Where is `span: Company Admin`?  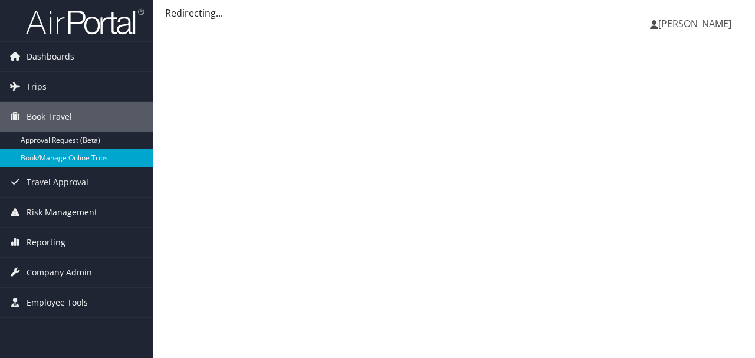
span: Company Admin is located at coordinates (59, 272).